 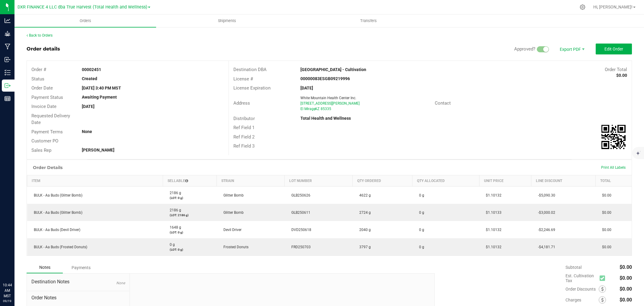 What do you see at coordinates (525, 49) in the screenshot?
I see `span: Approved?` at bounding box center [525, 49].